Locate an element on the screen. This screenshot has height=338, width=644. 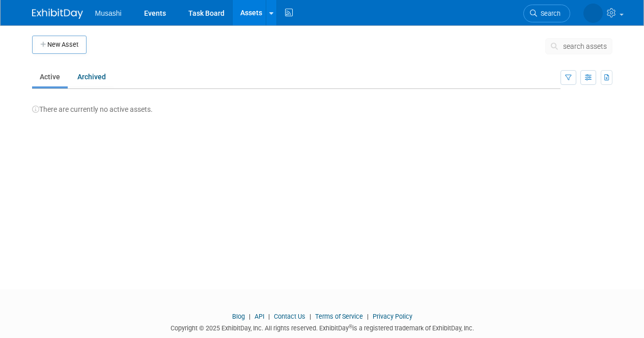
span: Search is located at coordinates (549, 13).